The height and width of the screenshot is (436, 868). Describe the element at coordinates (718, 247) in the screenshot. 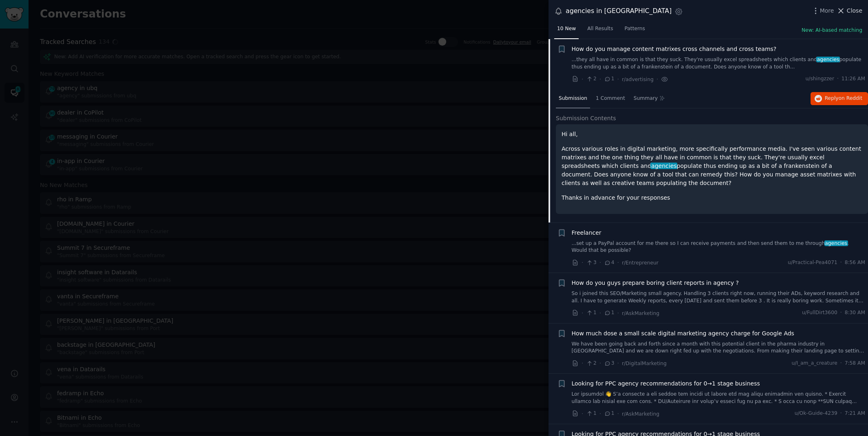

I see `a: ...set up a PayPal account for me there so I can receive payments and then send them to me throug...` at that location.